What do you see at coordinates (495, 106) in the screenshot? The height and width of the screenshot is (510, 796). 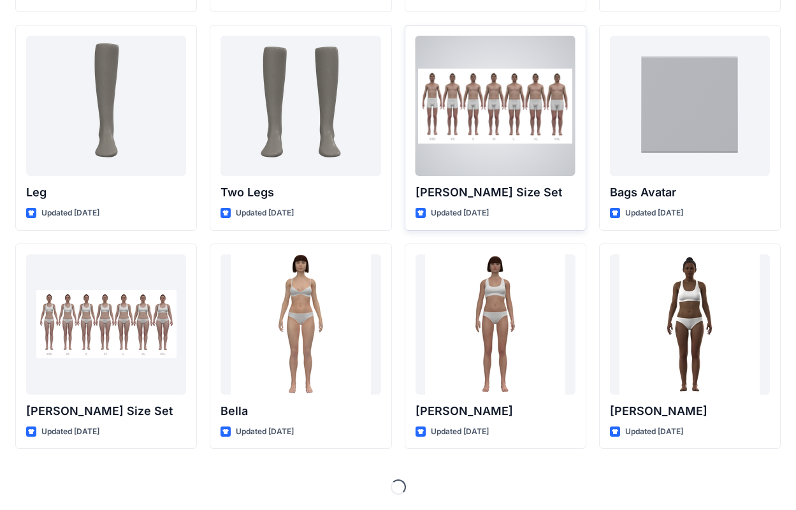 I see `a: Oliver Size Set` at bounding box center [495, 106].